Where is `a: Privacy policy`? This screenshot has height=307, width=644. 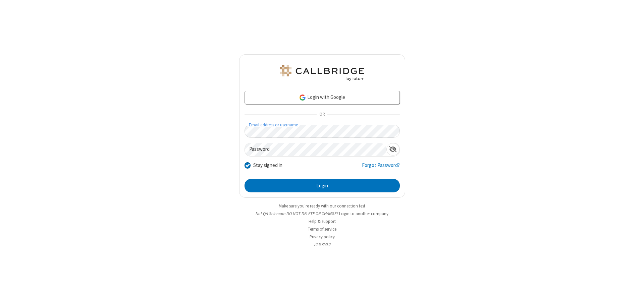 a: Privacy policy is located at coordinates (322, 237).